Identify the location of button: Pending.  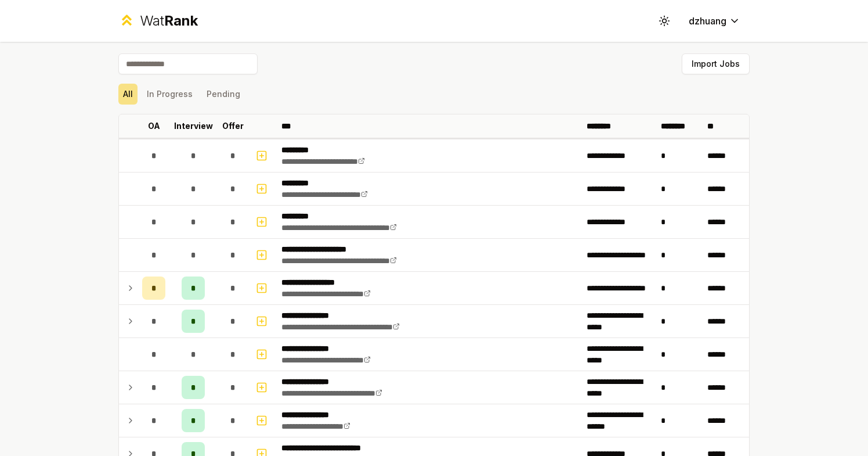
(223, 94).